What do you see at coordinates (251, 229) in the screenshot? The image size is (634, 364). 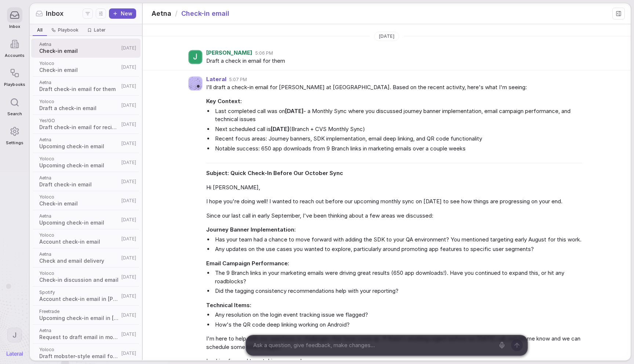 I see `strong: Journey Banner Implementation:` at bounding box center [251, 229].